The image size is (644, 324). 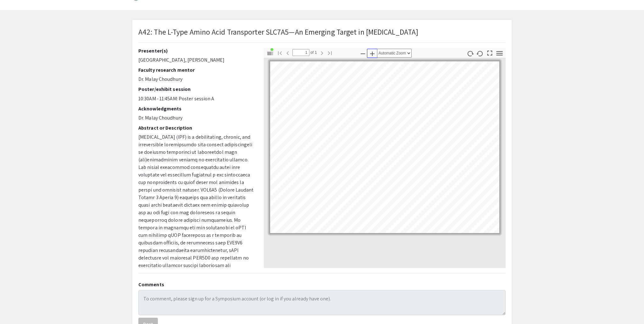 What do you see at coordinates (196, 128) in the screenshot?
I see `h2: Abstract or Description` at bounding box center [196, 128].